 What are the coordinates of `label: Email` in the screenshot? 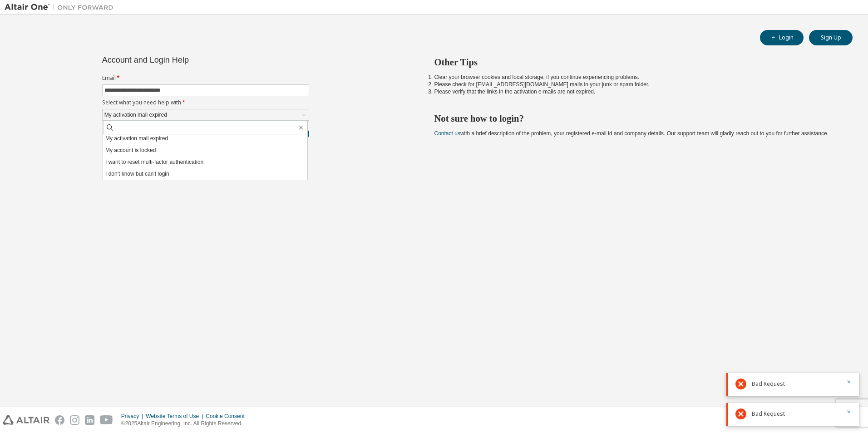 It's located at (206, 78).